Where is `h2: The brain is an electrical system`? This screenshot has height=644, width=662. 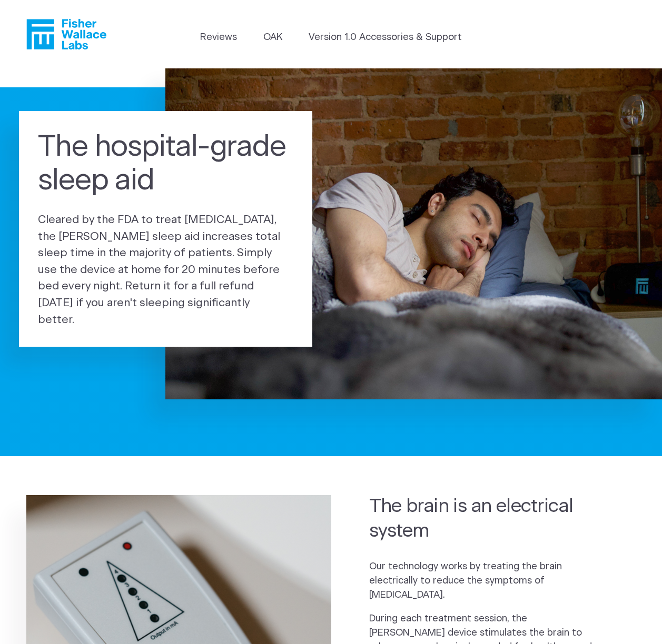 h2: The brain is an electrical system is located at coordinates (483, 519).